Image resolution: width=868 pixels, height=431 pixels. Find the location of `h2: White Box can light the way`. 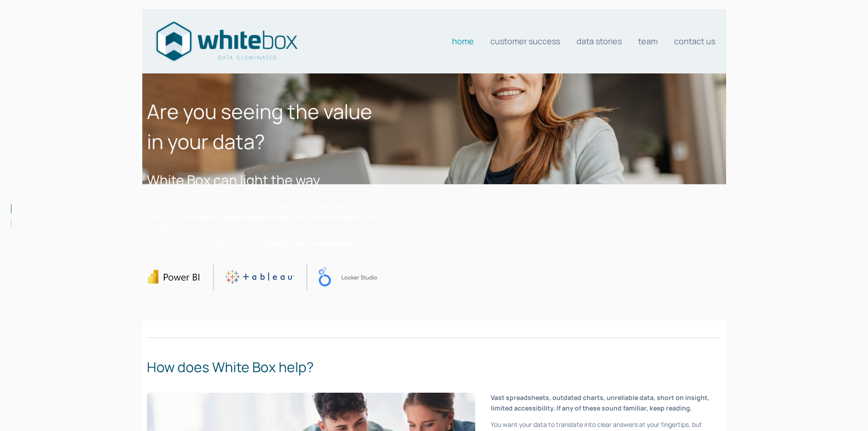

h2: White Box can light the way is located at coordinates (262, 180).